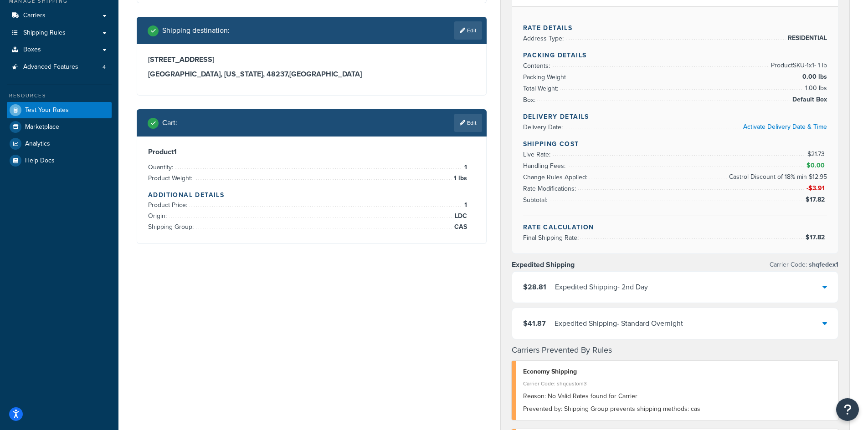  What do you see at coordinates (158, 216) in the screenshot?
I see `span: Origin:` at bounding box center [158, 216].